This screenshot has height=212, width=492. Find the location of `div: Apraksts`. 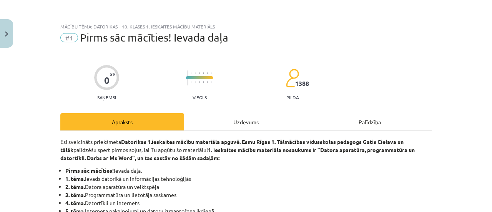

div: Apraksts is located at coordinates (122, 121).